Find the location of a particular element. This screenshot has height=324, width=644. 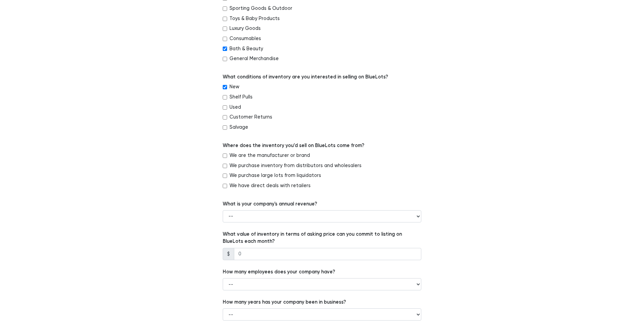

label: What conditions of inventory are you interested in selling on BlueLots? is located at coordinates (305, 77).